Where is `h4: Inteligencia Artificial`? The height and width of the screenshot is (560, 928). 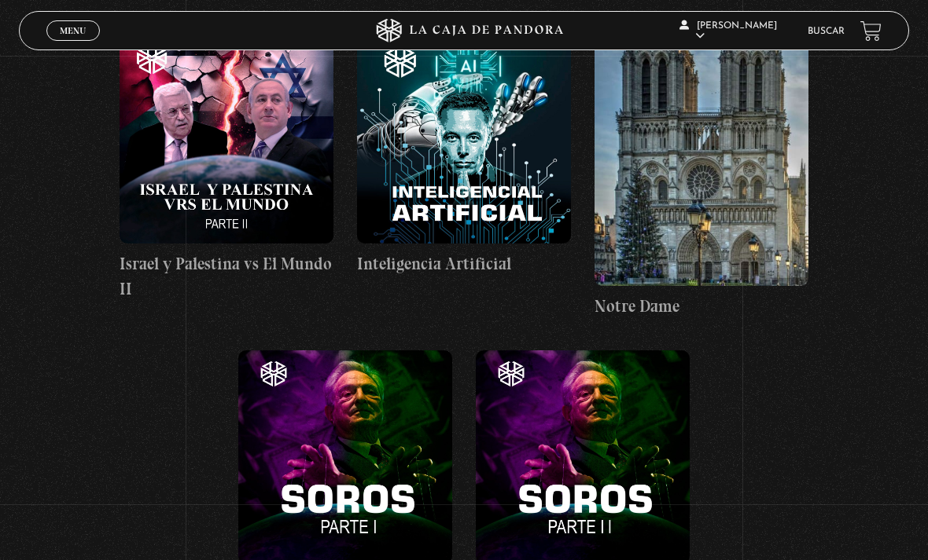 h4: Inteligencia Artificial is located at coordinates (464, 264).